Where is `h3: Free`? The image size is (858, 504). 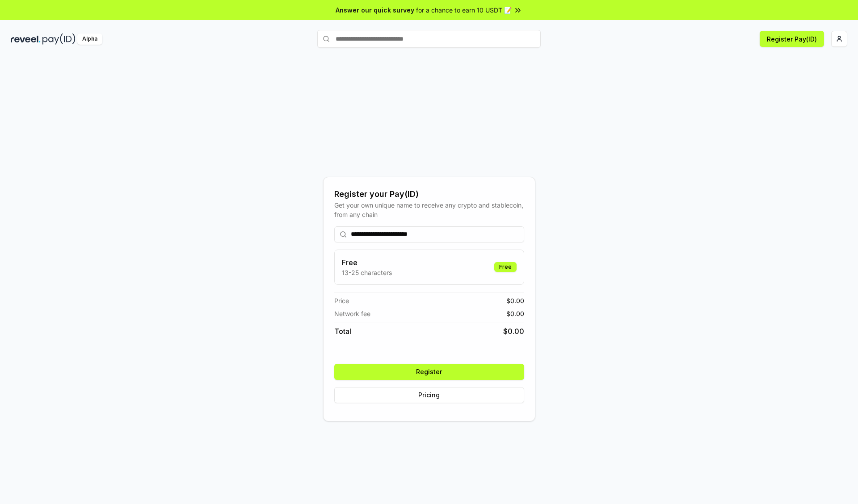
h3: Free is located at coordinates (367, 263).